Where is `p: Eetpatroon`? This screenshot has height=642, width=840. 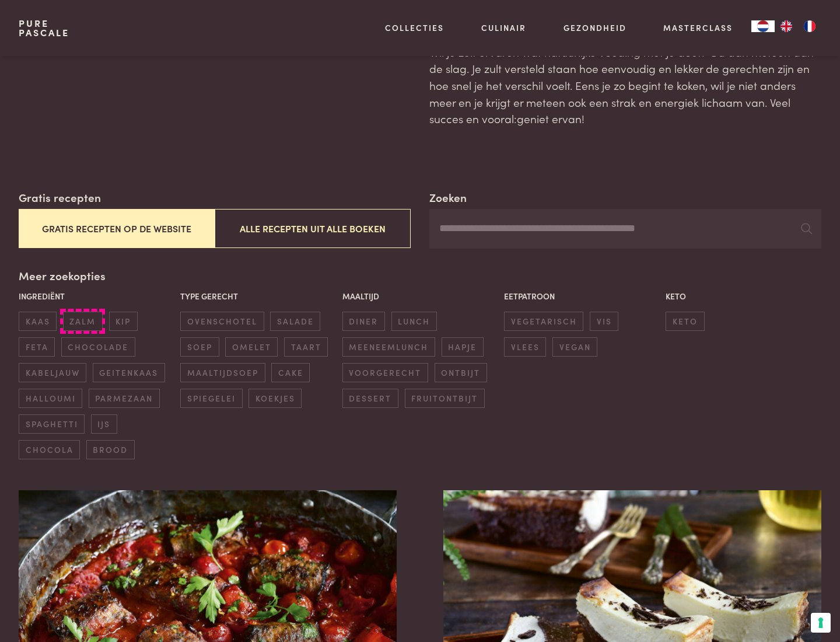
p: Eetpatroon is located at coordinates (581, 296).